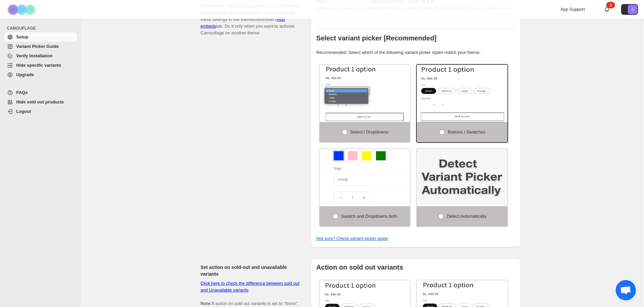 This screenshot has height=307, width=644. Describe the element at coordinates (22, 37) in the screenshot. I see `span: Setup` at that location.